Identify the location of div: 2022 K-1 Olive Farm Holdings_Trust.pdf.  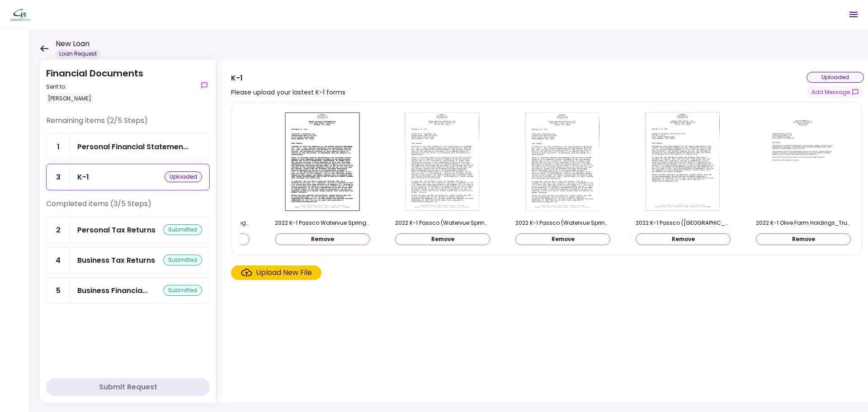
(803, 223).